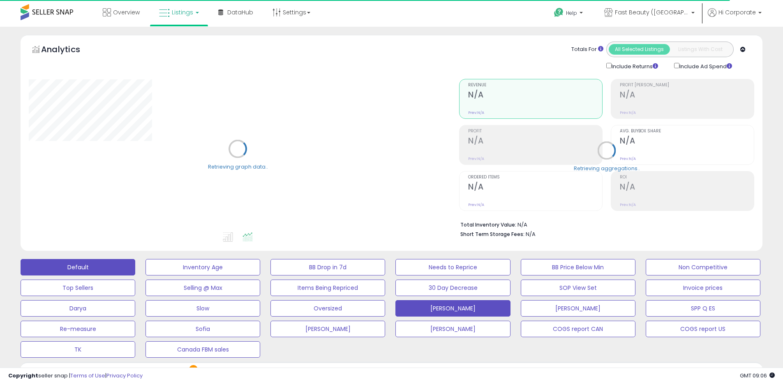  What do you see at coordinates (240, 12) in the screenshot?
I see `span: DataHub` at bounding box center [240, 12].